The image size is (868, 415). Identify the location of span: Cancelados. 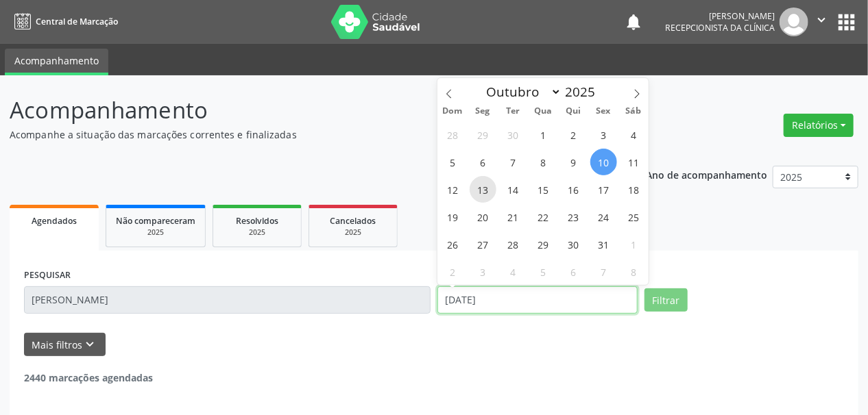
(353, 221).